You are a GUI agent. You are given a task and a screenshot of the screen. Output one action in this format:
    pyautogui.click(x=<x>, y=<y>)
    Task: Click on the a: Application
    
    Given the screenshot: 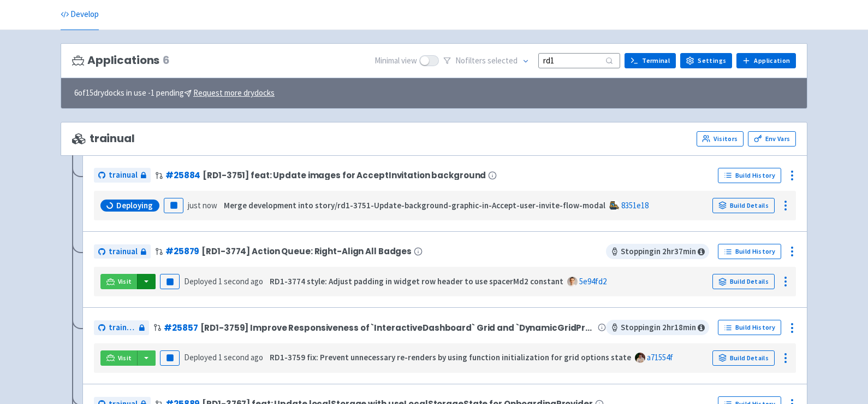 What is the action you would take?
    pyautogui.click(x=766, y=61)
    